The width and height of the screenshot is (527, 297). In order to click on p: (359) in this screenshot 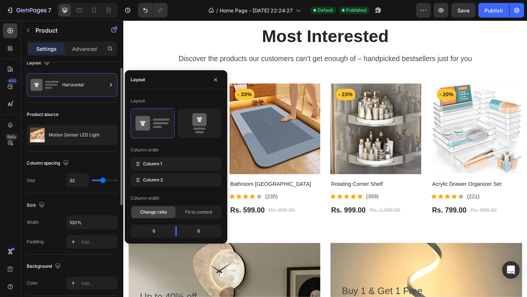, I will do `click(270, 191)`.